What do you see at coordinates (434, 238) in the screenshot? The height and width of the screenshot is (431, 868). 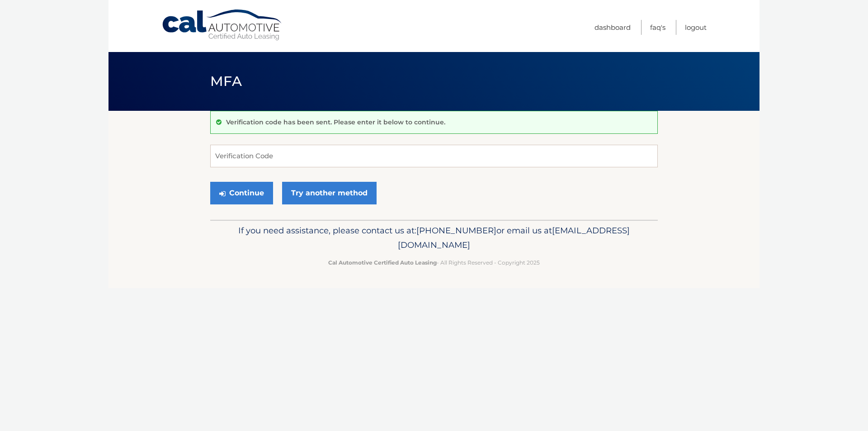 I see `p: If you need assistance, please contact us at: or email us at` at bounding box center [434, 238].